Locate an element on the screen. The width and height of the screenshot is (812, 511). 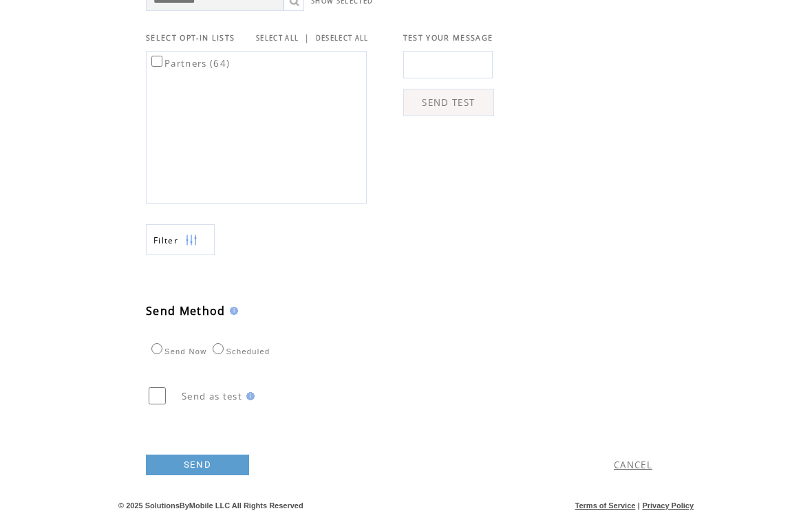
a: SEND is located at coordinates (197, 465).